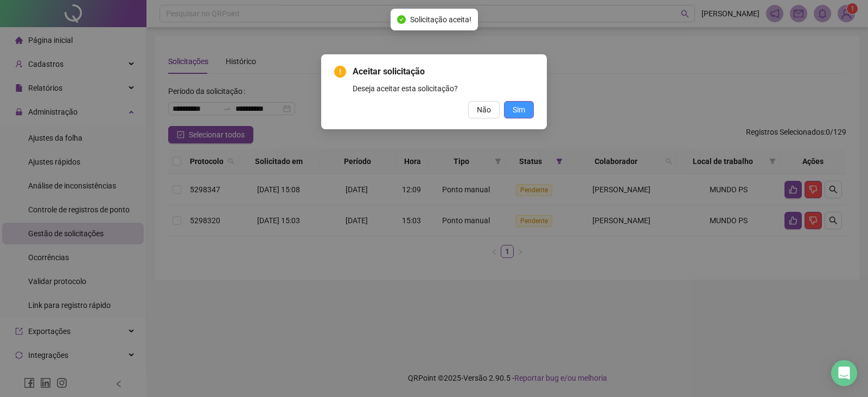  I want to click on span: Solicitação aceita!, so click(440, 20).